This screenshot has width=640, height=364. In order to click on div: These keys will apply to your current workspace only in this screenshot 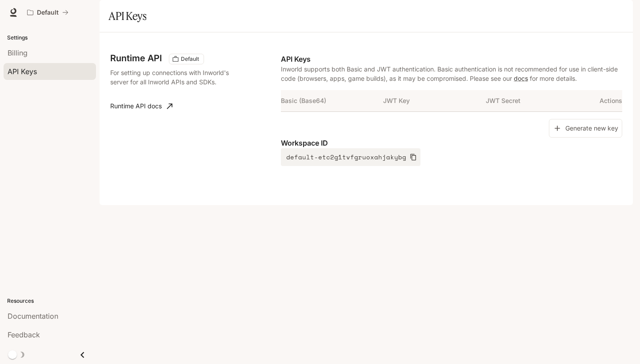, I will do `click(186, 59)`.